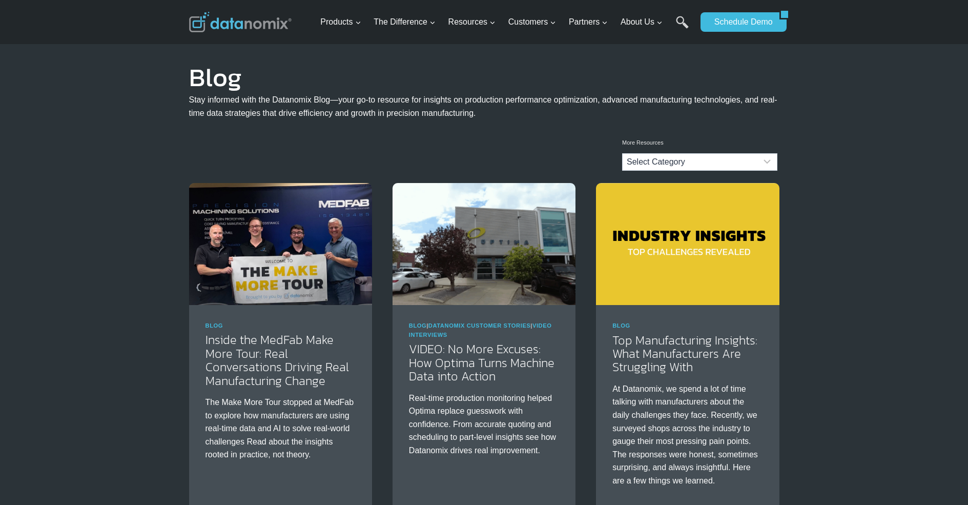  What do you see at coordinates (482, 362) in the screenshot?
I see `a: VIDEO: No More Excuses: How Optima Turns Machine Data into Action` at bounding box center [482, 362].